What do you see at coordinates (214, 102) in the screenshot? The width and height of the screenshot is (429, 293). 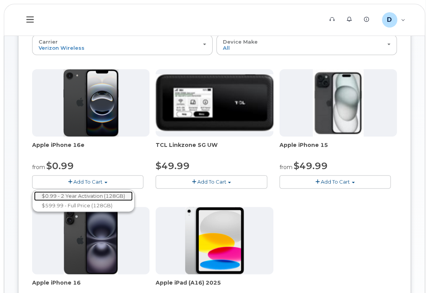 I see `img: linkzone5g.png` at bounding box center [214, 102].